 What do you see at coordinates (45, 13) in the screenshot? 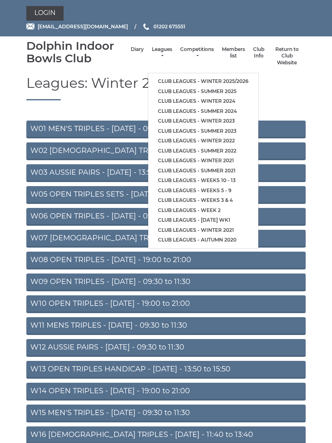
I see `a: Login` at bounding box center [45, 13].